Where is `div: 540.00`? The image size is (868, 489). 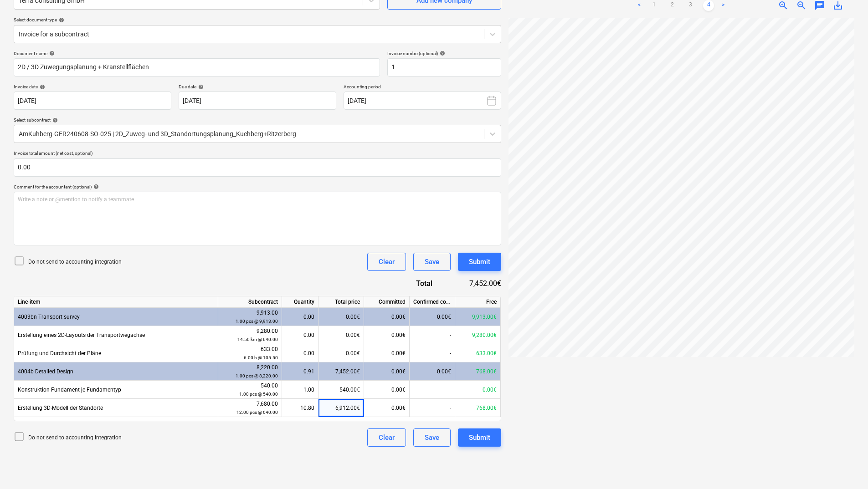 div: 540.00 is located at coordinates (249, 390).